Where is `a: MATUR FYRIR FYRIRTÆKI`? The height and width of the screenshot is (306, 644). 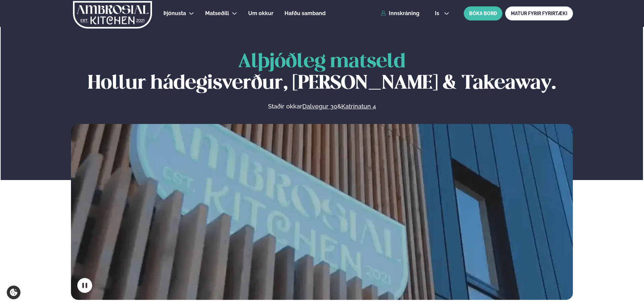
a: MATUR FYRIR FYRIRTÆKI is located at coordinates (539, 13).